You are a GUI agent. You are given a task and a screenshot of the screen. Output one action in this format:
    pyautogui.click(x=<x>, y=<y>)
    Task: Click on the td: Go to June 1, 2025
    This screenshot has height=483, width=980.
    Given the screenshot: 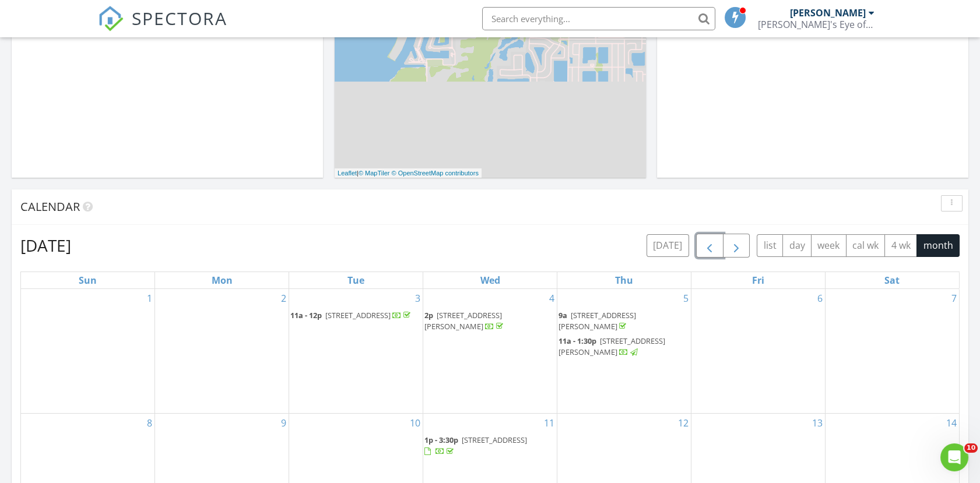 What is the action you would take?
    pyautogui.click(x=88, y=351)
    